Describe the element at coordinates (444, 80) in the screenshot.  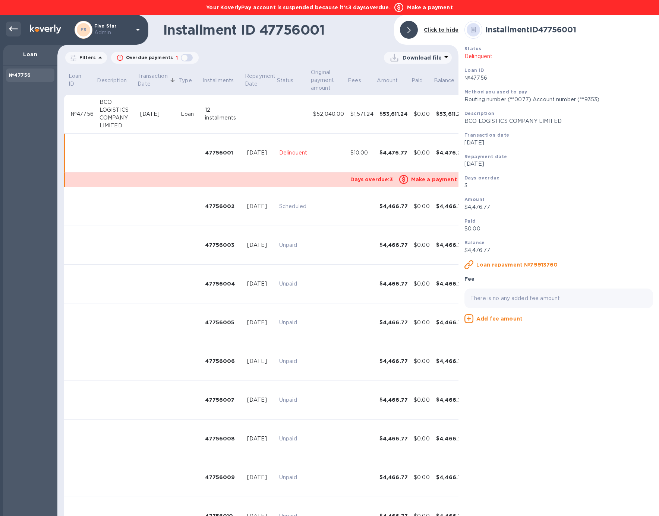
I see `p: Balance` at that location.